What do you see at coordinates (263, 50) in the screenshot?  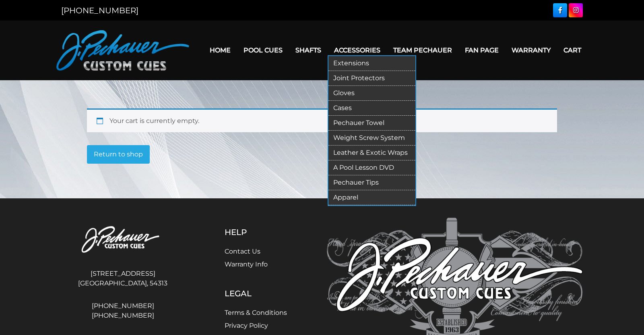 I see `a: Pool Cues` at bounding box center [263, 50].